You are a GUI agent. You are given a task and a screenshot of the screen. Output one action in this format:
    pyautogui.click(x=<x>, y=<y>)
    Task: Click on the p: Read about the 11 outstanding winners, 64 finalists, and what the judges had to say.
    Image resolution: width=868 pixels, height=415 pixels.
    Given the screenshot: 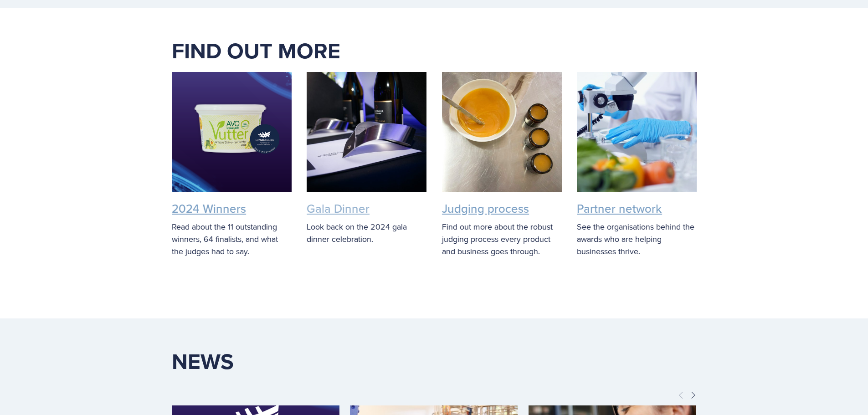 What is the action you would take?
    pyautogui.click(x=232, y=238)
    